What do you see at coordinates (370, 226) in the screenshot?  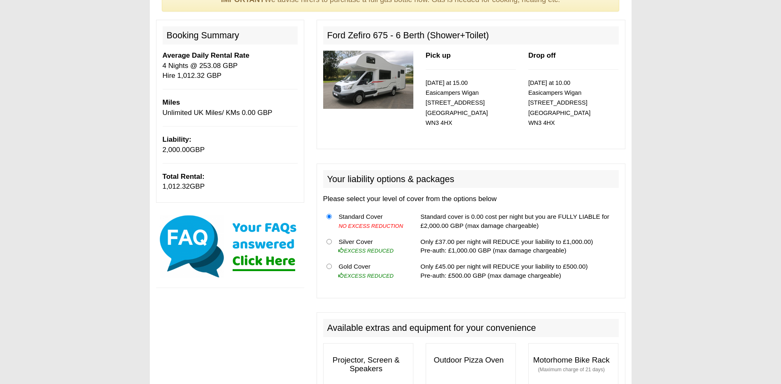 I see `i: NO EXCESS REDUCTION` at bounding box center [370, 226].